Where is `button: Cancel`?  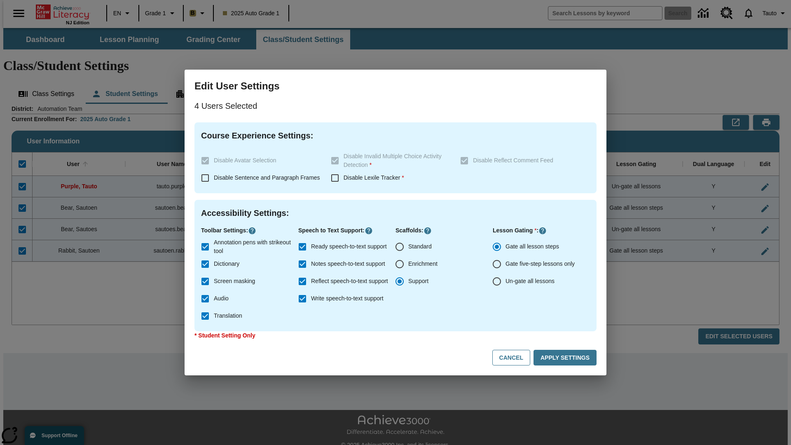 button: Cancel is located at coordinates (511, 358).